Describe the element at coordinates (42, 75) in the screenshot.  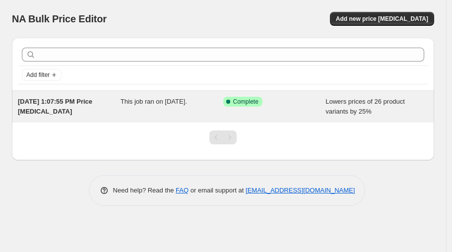
I see `button: Add filter` at that location.